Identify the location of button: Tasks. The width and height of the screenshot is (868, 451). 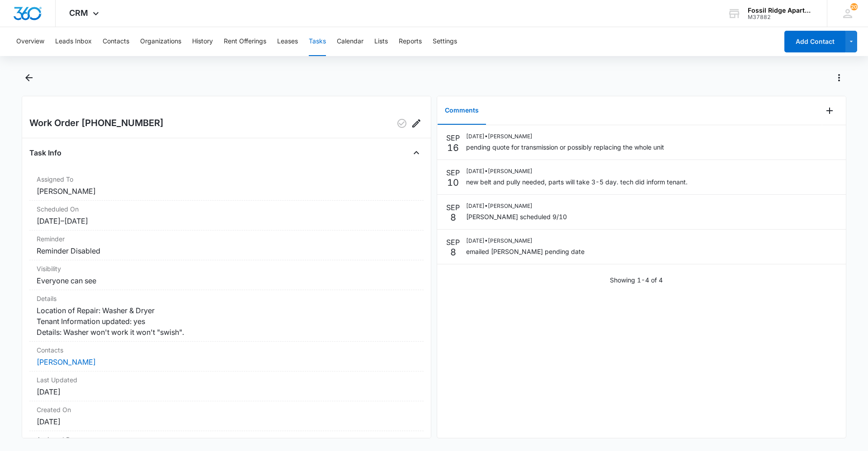
(318, 42).